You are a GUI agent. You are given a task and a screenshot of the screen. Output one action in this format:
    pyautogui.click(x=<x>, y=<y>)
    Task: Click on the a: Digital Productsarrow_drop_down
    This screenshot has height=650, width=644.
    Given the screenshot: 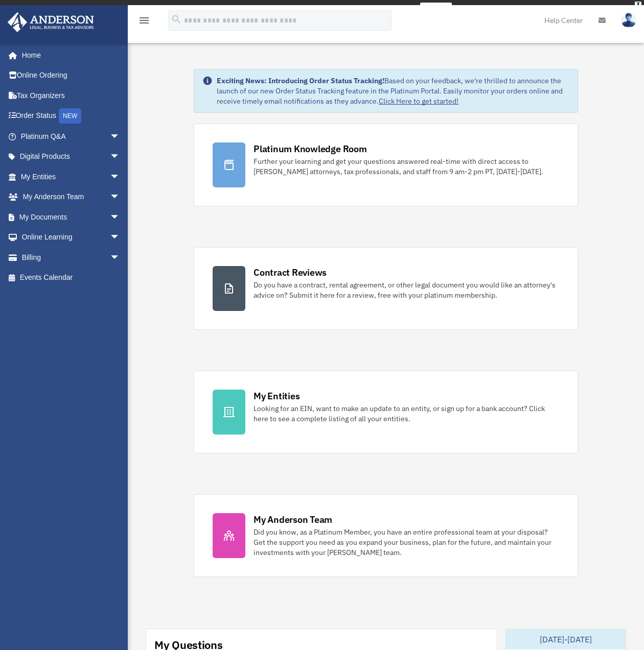 What is the action you would take?
    pyautogui.click(x=71, y=157)
    